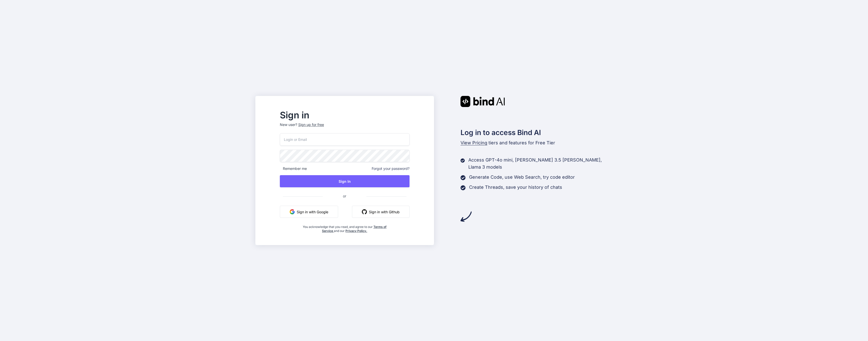 This screenshot has width=868, height=341. What do you see at coordinates (344, 196) in the screenshot?
I see `span: or` at bounding box center [344, 196].